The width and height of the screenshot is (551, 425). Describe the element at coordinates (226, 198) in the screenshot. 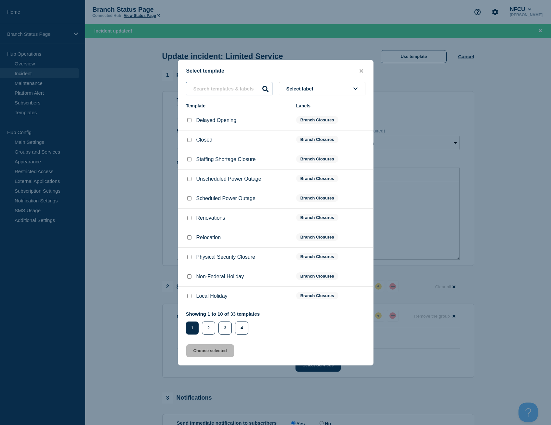

I see `p: Scheduled Power Outage` at that location.